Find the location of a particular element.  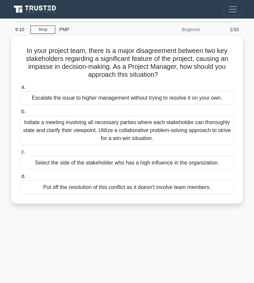

div: Escalate the issue to higher management without trying to resolve it on your own. is located at coordinates (127, 98).